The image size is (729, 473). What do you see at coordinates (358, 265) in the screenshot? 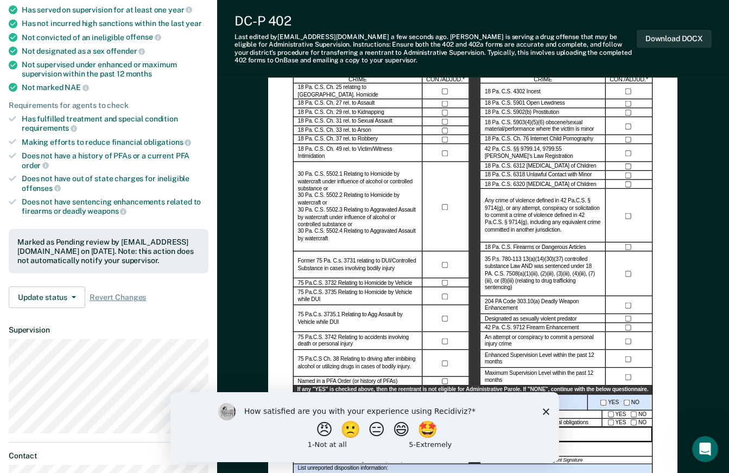
I see `label: Former 75 Pa. C.s. 3731 relating to DUI/Controlled Substance in cases involving bodily injury` at bounding box center [358, 265].